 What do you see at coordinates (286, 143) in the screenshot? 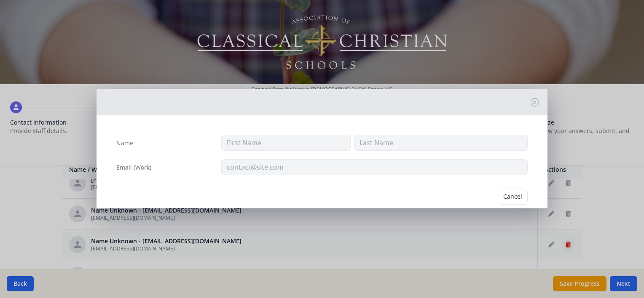
I see `input: First Name` at bounding box center [286, 143].